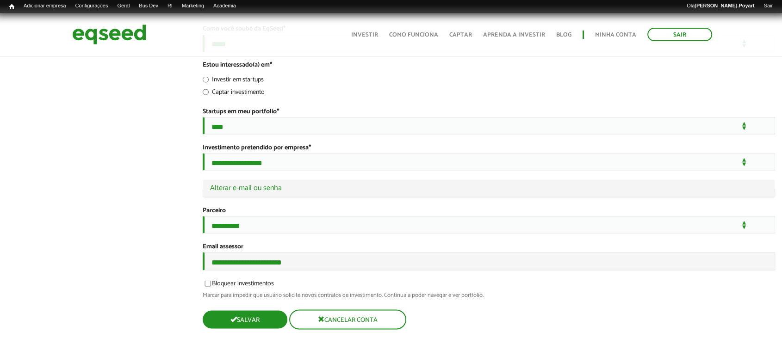  Describe the element at coordinates (514, 35) in the screenshot. I see `a: Aprenda a investir` at that location.